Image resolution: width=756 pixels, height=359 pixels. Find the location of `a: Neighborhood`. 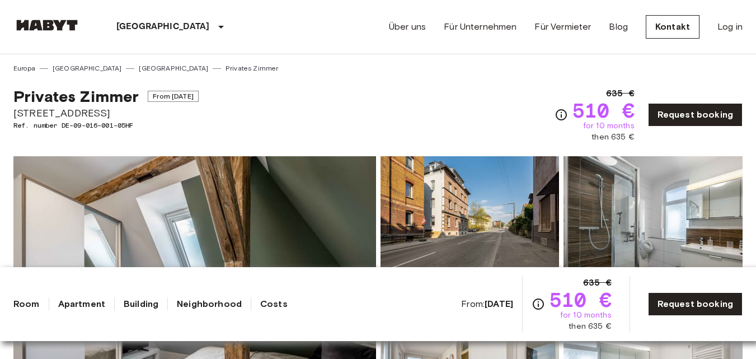

a: Neighborhood is located at coordinates (209, 304).